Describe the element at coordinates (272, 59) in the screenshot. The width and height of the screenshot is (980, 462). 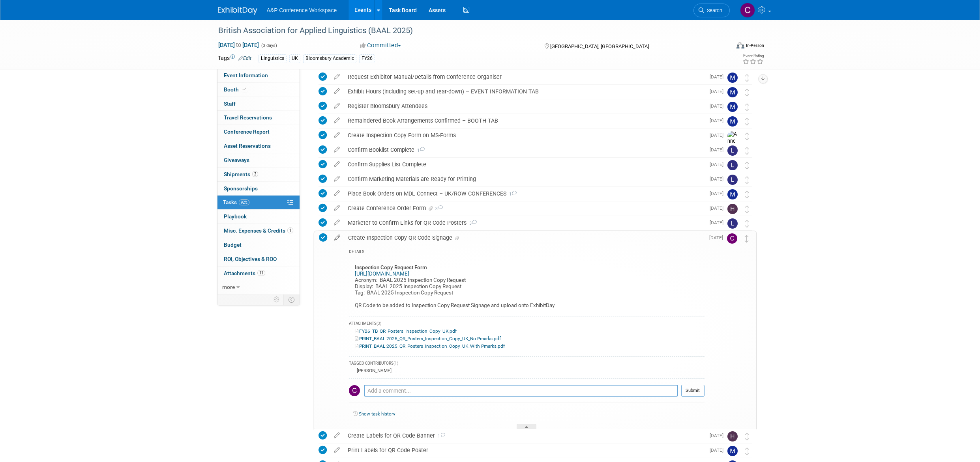
I see `div: Linguistics` at that location.